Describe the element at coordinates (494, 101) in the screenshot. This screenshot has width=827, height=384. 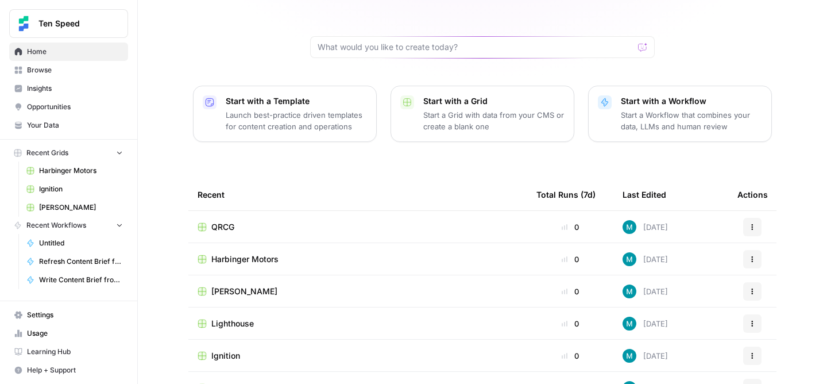
I see `p: Start with a Grid` at that location.